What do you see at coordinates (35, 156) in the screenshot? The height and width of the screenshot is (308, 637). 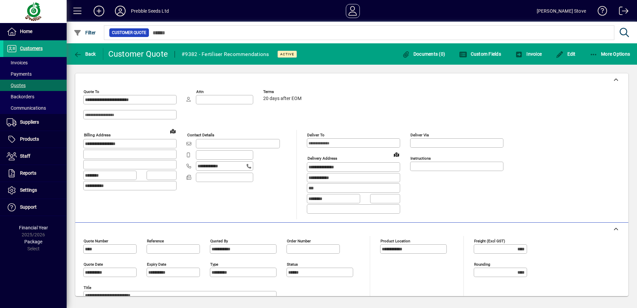 I see `a: Staff` at bounding box center [35, 156].